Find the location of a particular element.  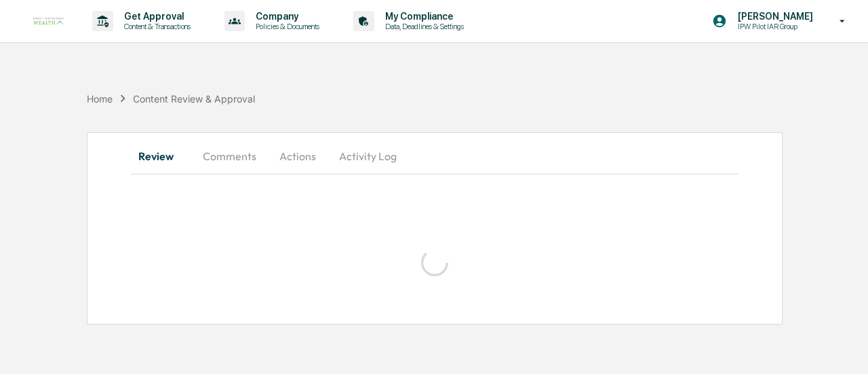

p: My Compliance is located at coordinates (422, 16).